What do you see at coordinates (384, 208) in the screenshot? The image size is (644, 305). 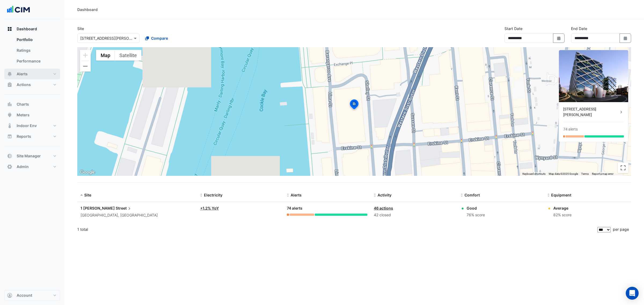 I see `a: 46 actions` at bounding box center [384, 208].